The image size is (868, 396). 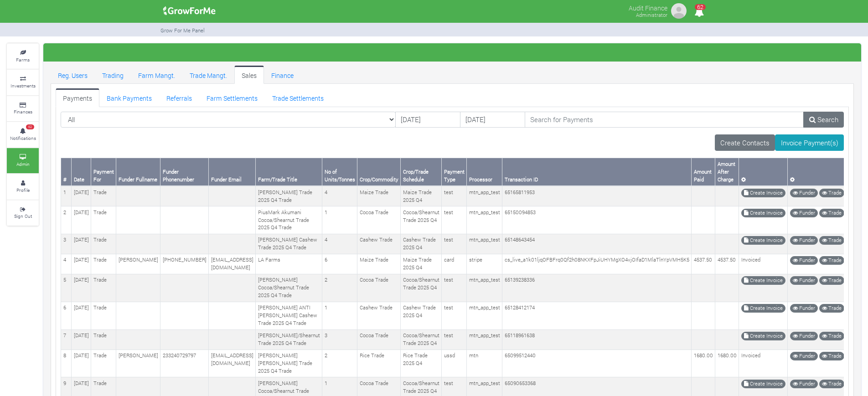 What do you see at coordinates (379, 172) in the screenshot?
I see `th: Crop/Commodity` at bounding box center [379, 172].